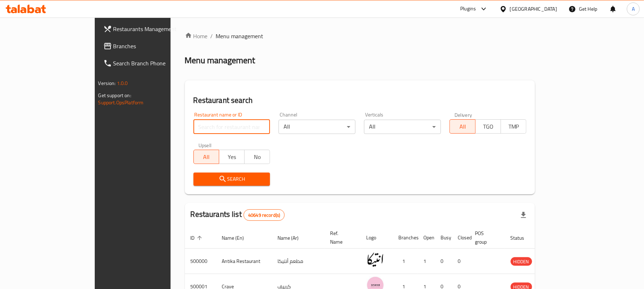 The width and height of the screenshot is (644, 289). Describe the element at coordinates (121, 102) in the screenshot. I see `a: Support.OpsPlatform` at that location.